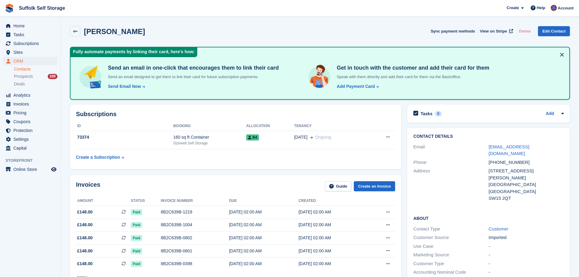 The width and height of the screenshot is (579, 277). What do you see at coordinates (36, 69) in the screenshot?
I see `a: Contacts` at bounding box center [36, 69].